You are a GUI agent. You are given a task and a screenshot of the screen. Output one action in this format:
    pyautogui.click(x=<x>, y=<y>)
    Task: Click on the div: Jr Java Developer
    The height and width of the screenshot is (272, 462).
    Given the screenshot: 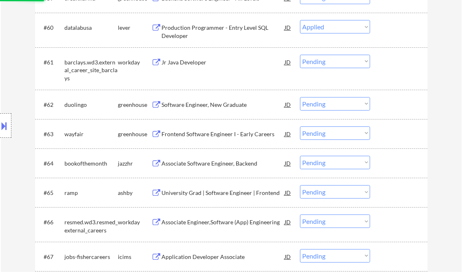 What is the action you would take?
    pyautogui.click(x=223, y=62)
    